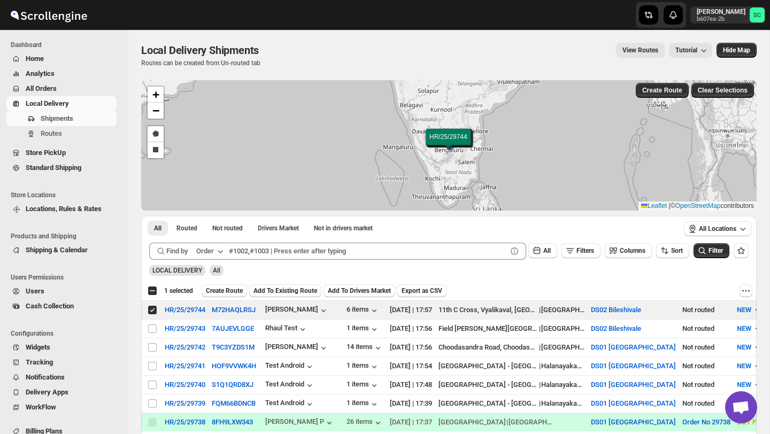 The height and width of the screenshot is (434, 770). What do you see at coordinates (450, 145) in the screenshot?
I see `img: Marker` at bounding box center [450, 145].